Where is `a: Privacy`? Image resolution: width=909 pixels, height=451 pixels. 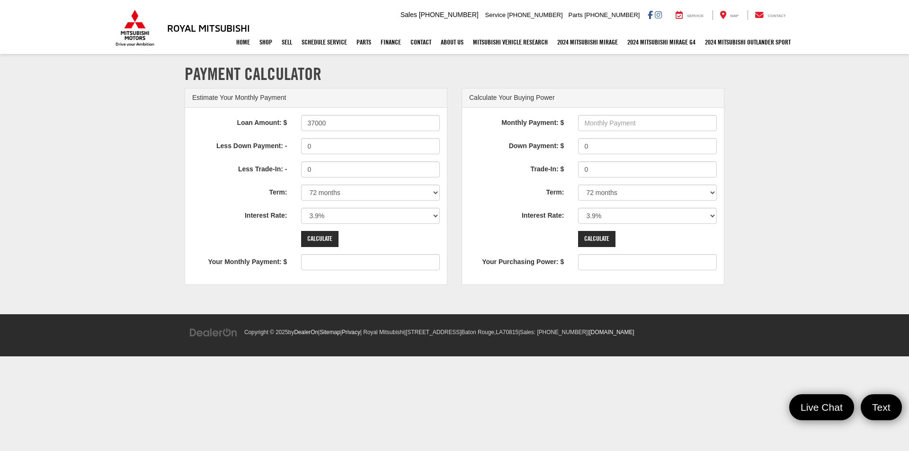
a: Privacy is located at coordinates (351, 332).